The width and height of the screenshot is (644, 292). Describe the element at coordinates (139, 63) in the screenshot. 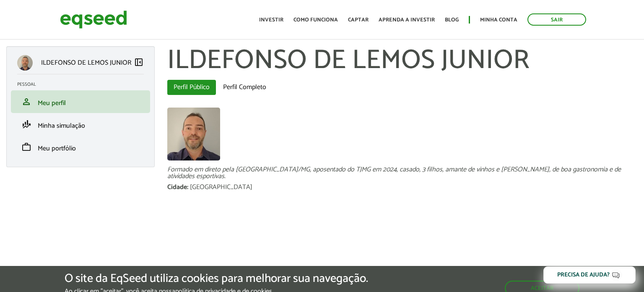

I see `a: Colapsar menu` at that location.